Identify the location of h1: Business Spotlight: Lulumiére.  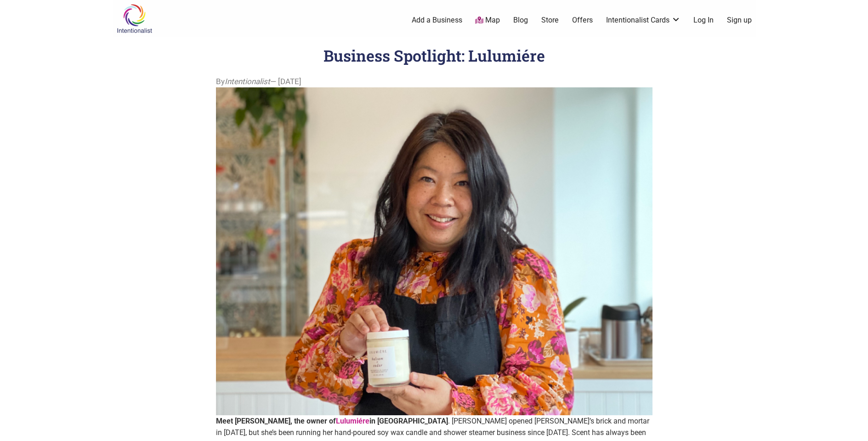
(434, 55).